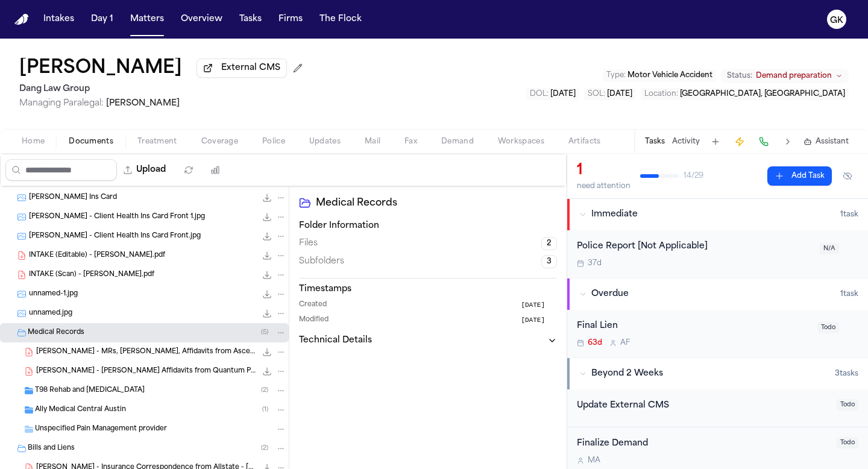 The image size is (868, 469). Describe the element at coordinates (585, 142) in the screenshot. I see `span: Artifacts` at that location.